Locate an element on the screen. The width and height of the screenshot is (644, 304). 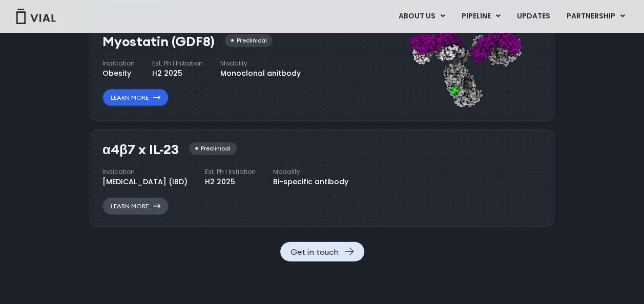
a: UPDATES is located at coordinates (533, 16).